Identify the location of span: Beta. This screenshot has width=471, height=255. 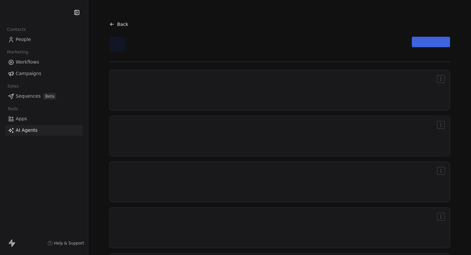
(50, 96).